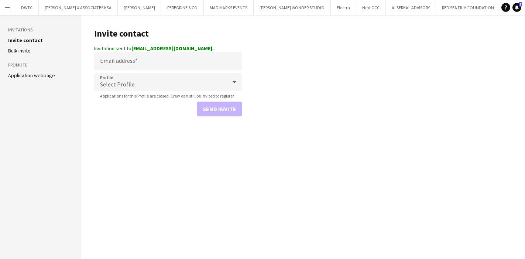  I want to click on span: Select Profile, so click(117, 84).